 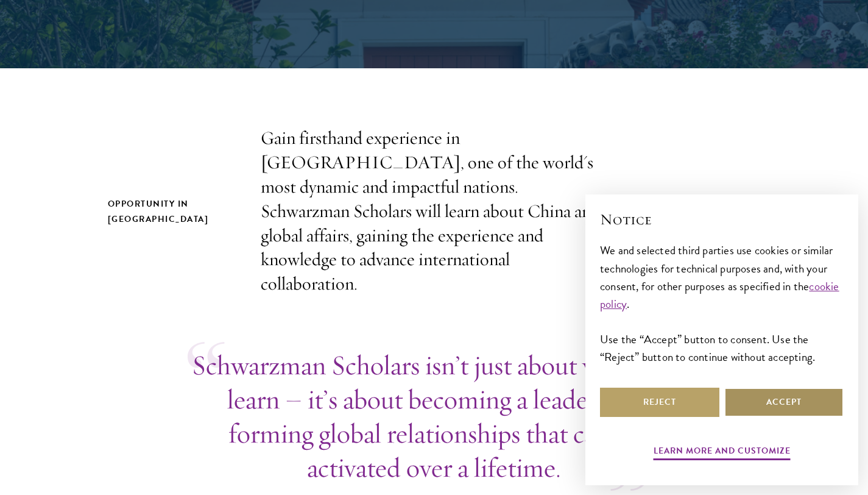 What do you see at coordinates (434, 416) in the screenshot?
I see `p: Schwarzman Scholars isn’t just about what you learn – it’s about becoming a leader and forming gl...` at bounding box center [434, 416].